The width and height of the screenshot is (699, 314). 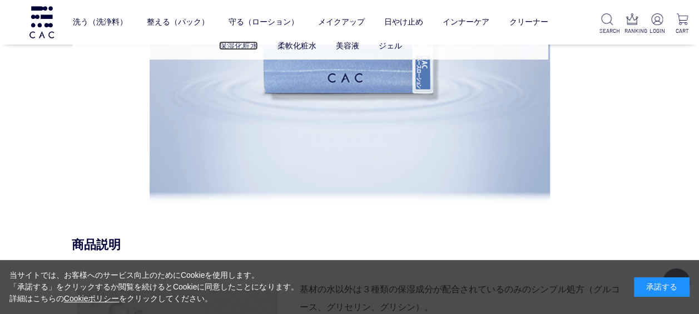 What do you see at coordinates (608, 31) in the screenshot?
I see `p: SEARCH` at bounding box center [608, 31].